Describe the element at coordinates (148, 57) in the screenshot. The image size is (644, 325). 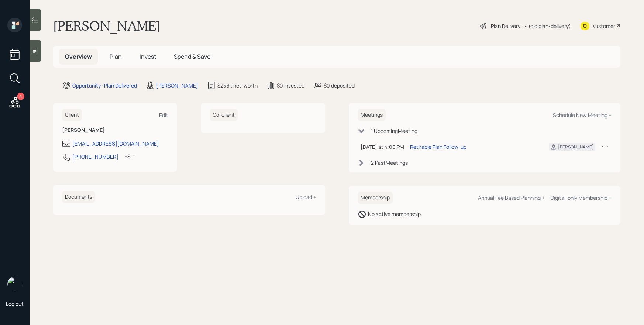
I see `span: Invest` at that location.